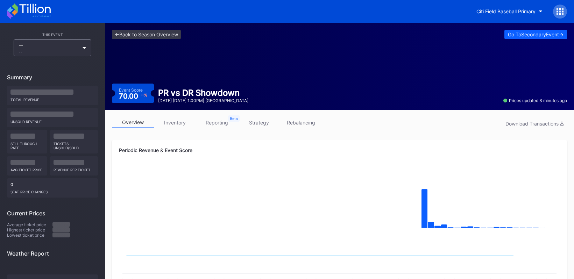 This screenshot has height=279, width=574. What do you see at coordinates (146, 34) in the screenshot?
I see `a: <-Back to Season Overview` at bounding box center [146, 34].